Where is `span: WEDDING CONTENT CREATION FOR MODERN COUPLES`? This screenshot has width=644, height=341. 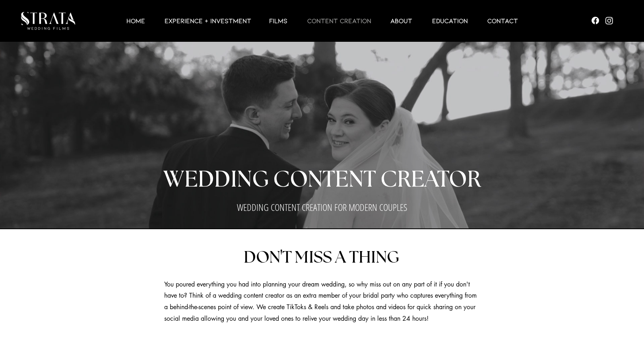
span: WEDDING CONTENT CREATION FOR MODERN COUPLES is located at coordinates (322, 207).